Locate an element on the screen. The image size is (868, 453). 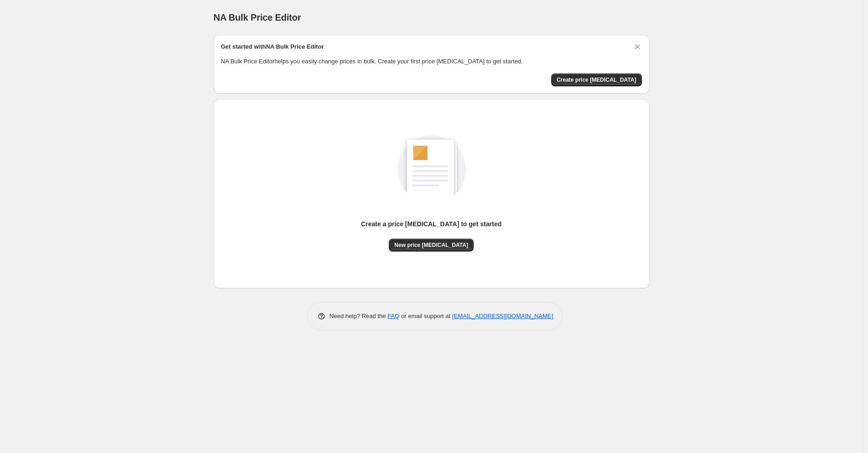
button: Create price change job is located at coordinates (597, 80).